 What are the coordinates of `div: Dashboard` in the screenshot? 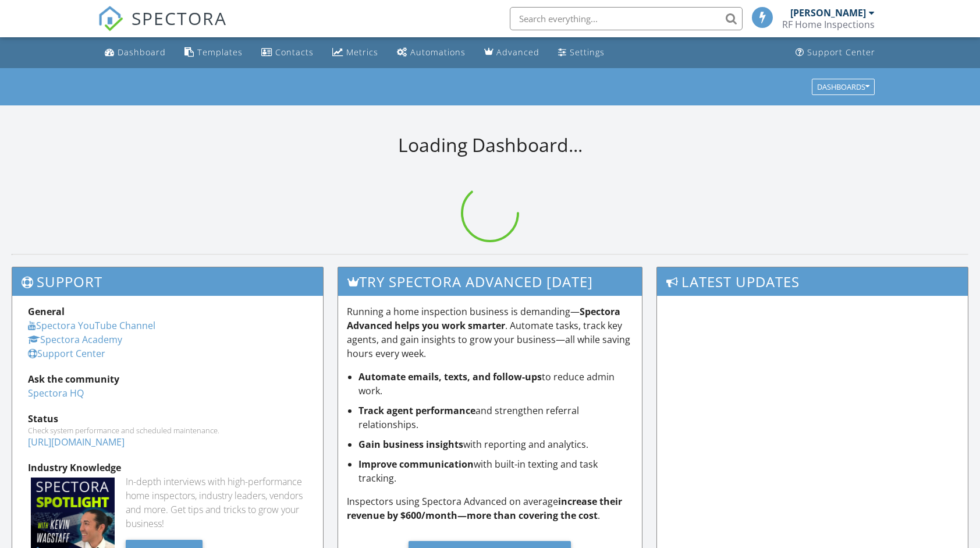 It's located at (141, 51).